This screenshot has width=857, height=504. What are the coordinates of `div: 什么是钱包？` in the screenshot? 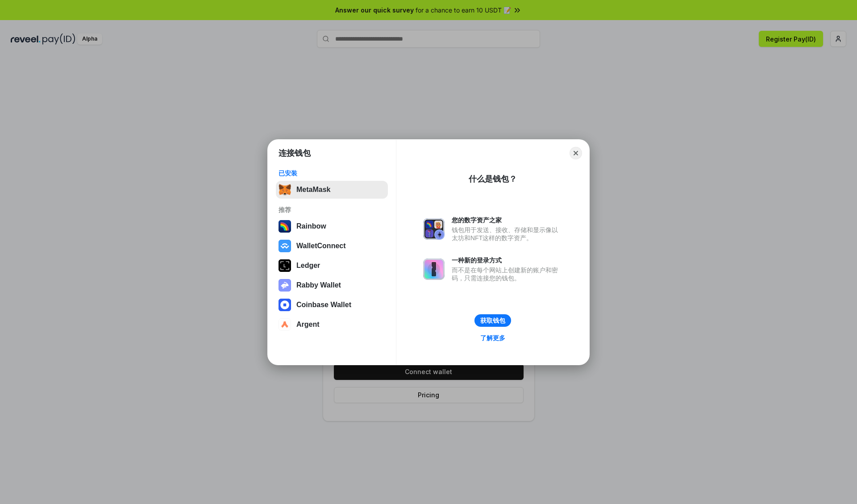 It's located at (493, 179).